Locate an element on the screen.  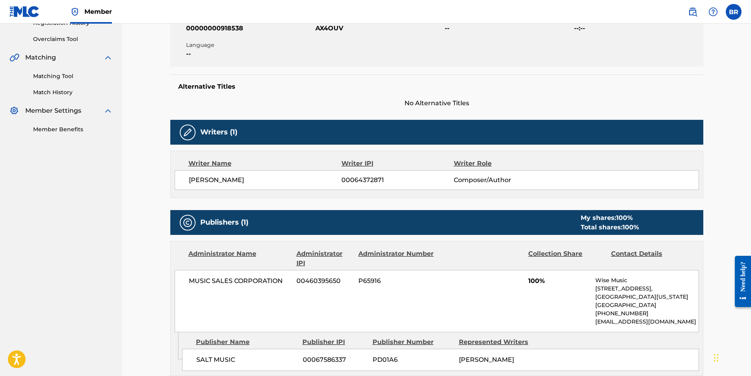
div: Administrator Number is located at coordinates (397, 259).